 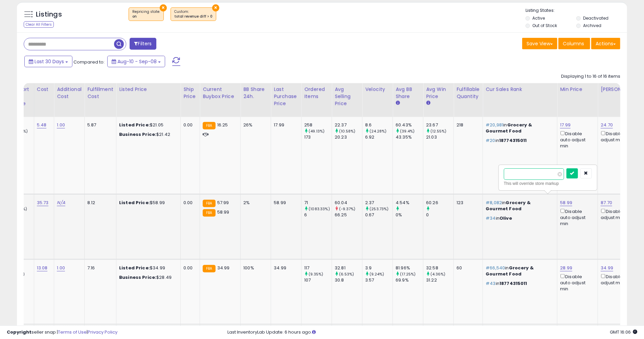 What do you see at coordinates (606, 203) in the screenshot?
I see `a: 87.70` at bounding box center [606, 203].